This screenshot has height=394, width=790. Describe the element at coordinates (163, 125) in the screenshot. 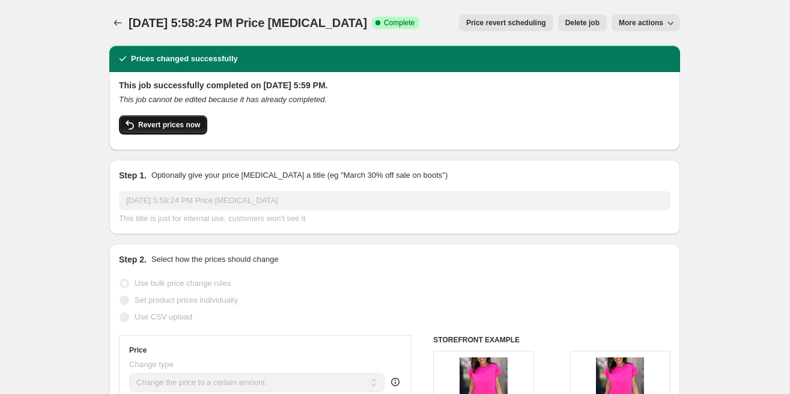

I see `button: Revert prices now` at that location.